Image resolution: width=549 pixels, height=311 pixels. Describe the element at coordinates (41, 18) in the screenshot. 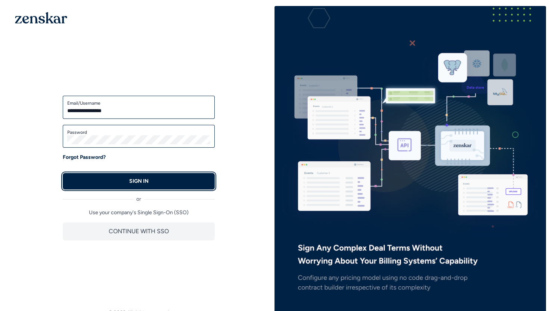

I see `img: 1OGAJ2xQqyY4LXKgY66KYq0eOWRCkrZdAb3gUhuVAqdWPZE9SRJmCz+oDMSn4zDLXe31Ii730ItAGKgCKgCCgCikA4Av8PJUP...` at that location.